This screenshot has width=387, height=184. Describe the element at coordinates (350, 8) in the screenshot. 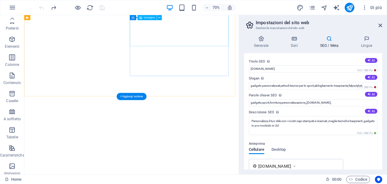

I see `button: publish` at that location.